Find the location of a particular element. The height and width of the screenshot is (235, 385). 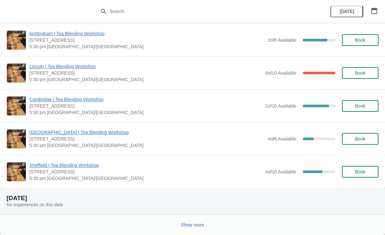

img: Cambridge | Tea Blending Workshop | 8-9 Green Street, Cambridge, CB2 3JU | 5:30 pm Europe/London is located at coordinates (16, 106).